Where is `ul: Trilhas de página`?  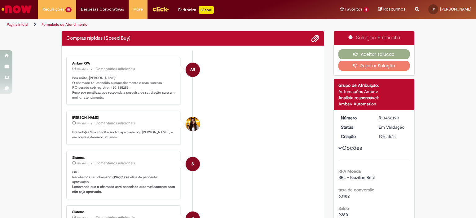
ul: Trilhas de página is located at coordinates (159, 24).